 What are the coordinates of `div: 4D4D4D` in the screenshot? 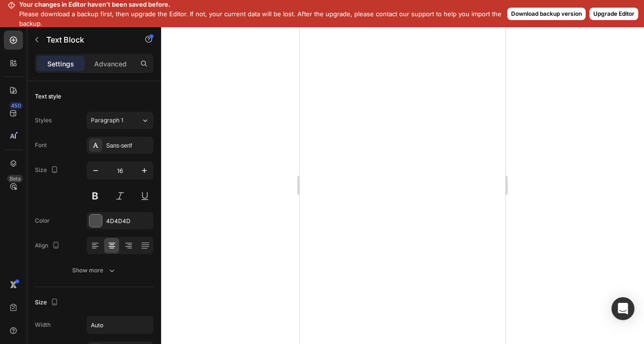 It's located at (129, 221).